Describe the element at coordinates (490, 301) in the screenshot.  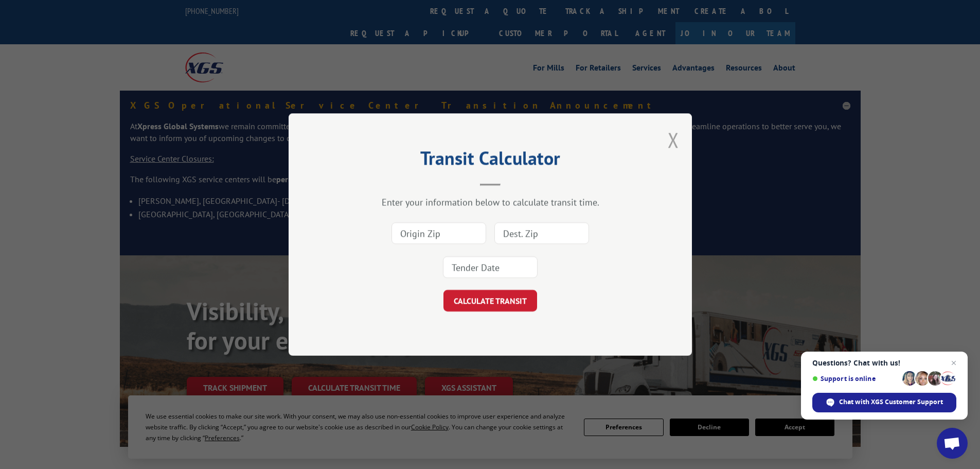
I see `button: CALCULATE TRANSIT` at that location.